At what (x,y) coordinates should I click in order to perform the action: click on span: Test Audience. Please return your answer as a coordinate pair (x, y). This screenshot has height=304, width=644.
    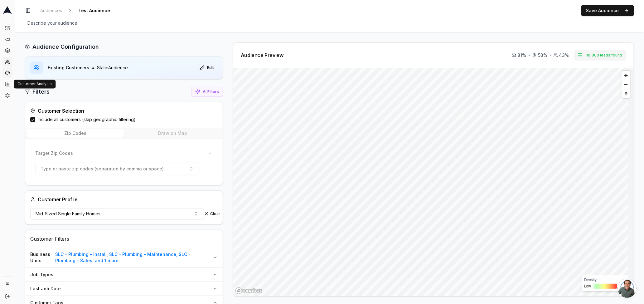
    Looking at the image, I should click on (94, 11).